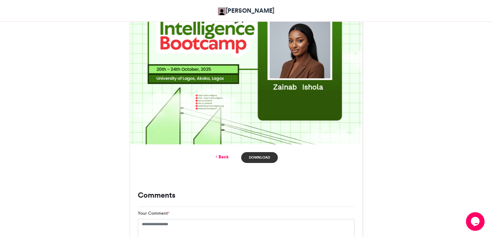 This screenshot has width=492, height=237. What do you see at coordinates (154, 214) in the screenshot?
I see `label: Your Comment` at bounding box center [154, 214].